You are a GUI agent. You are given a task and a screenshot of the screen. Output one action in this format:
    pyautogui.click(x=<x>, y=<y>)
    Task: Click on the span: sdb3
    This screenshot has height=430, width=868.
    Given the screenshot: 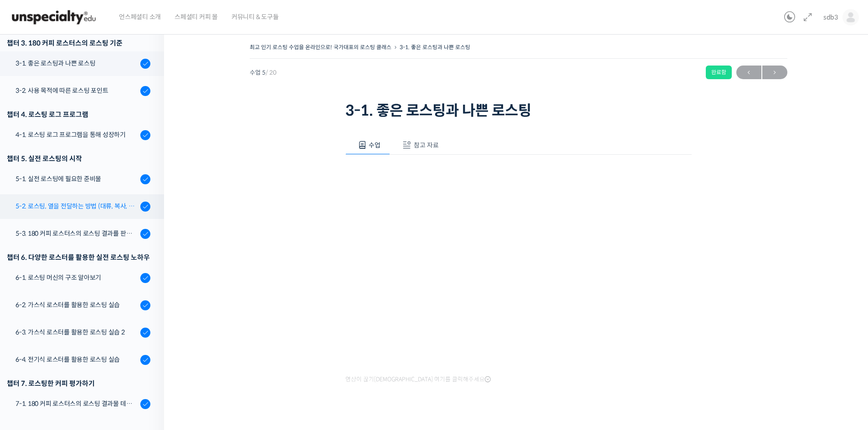 What is the action you would take?
    pyautogui.click(x=830, y=18)
    